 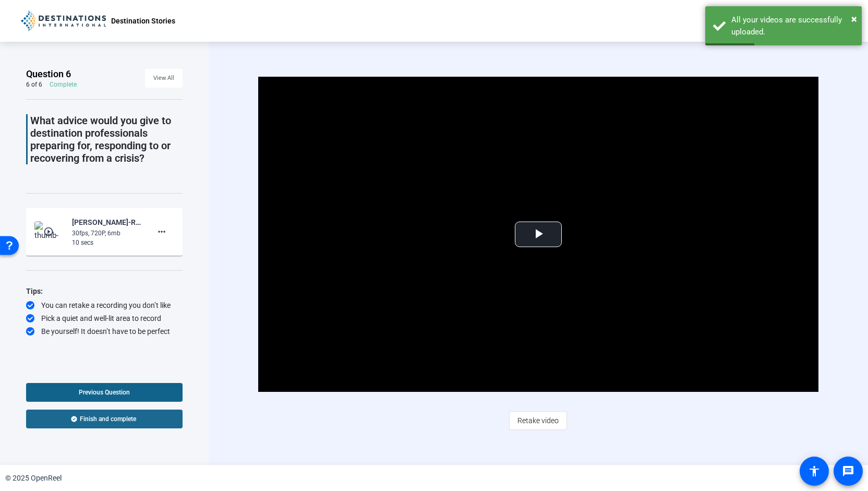 What do you see at coordinates (104, 392) in the screenshot?
I see `button: Previous Question` at bounding box center [104, 392].